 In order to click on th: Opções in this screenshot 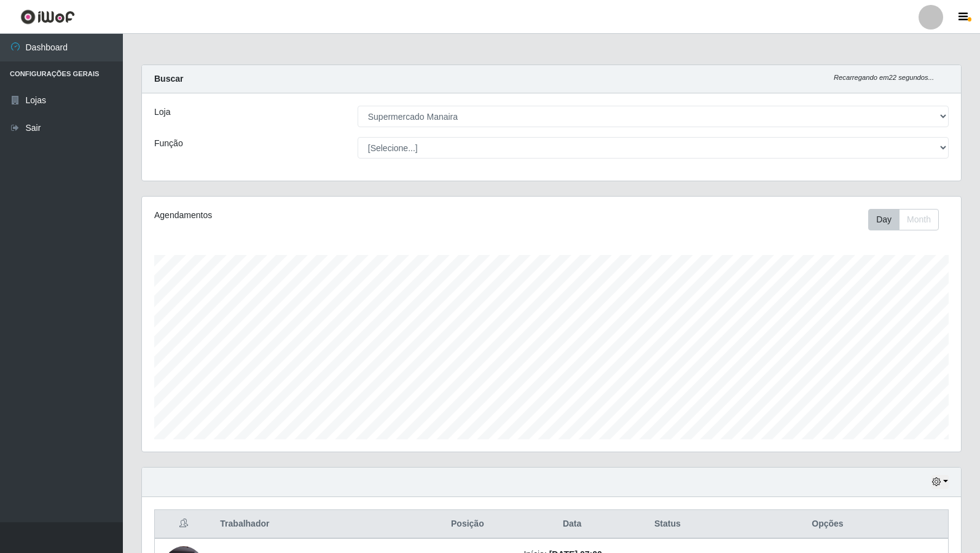, I will do `click(828, 524)`.